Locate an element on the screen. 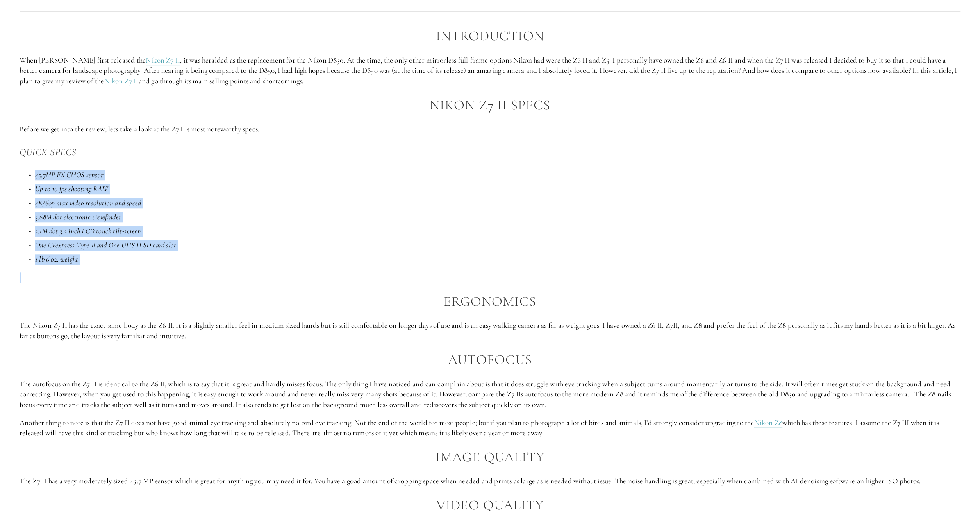 The width and height of the screenshot is (980, 511). em: Up to 10 fps shooting RAW is located at coordinates (71, 188).